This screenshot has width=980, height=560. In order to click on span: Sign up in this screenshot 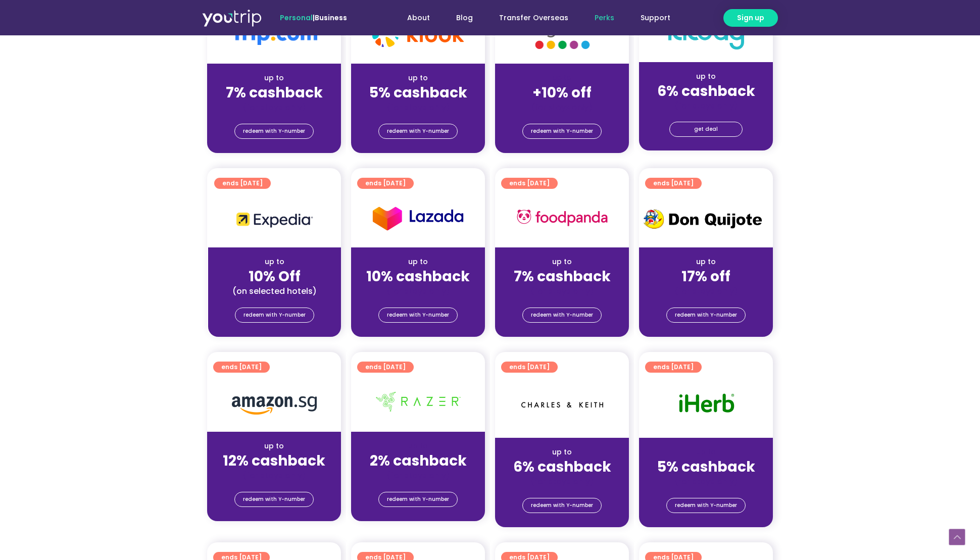, I will do `click(750, 17)`.